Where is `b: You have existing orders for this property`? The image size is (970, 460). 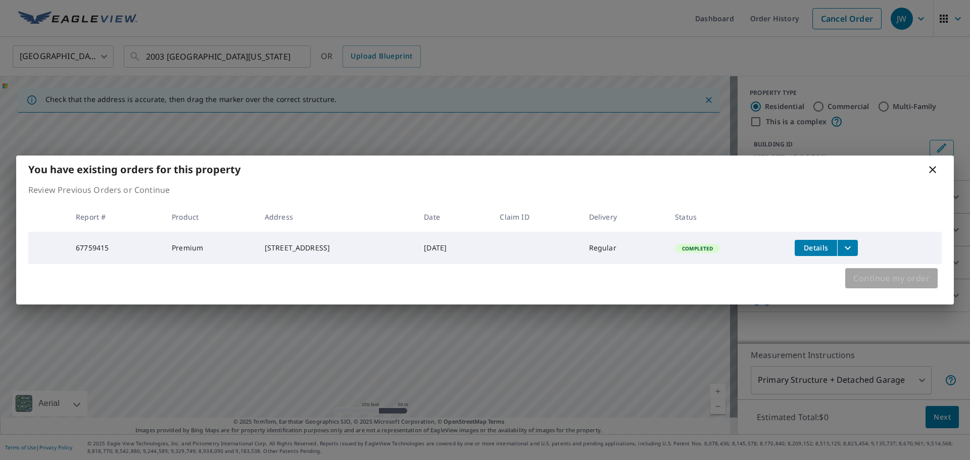 b: You have existing orders for this property is located at coordinates (134, 169).